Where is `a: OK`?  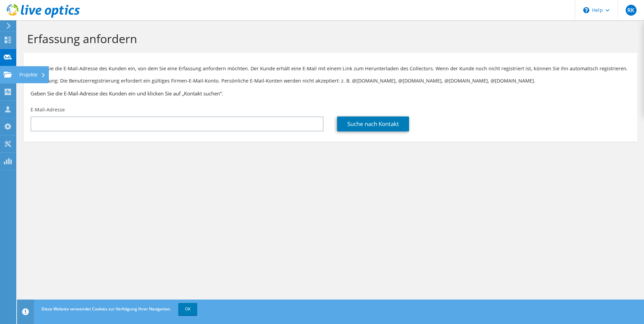
a: OK is located at coordinates (187, 309).